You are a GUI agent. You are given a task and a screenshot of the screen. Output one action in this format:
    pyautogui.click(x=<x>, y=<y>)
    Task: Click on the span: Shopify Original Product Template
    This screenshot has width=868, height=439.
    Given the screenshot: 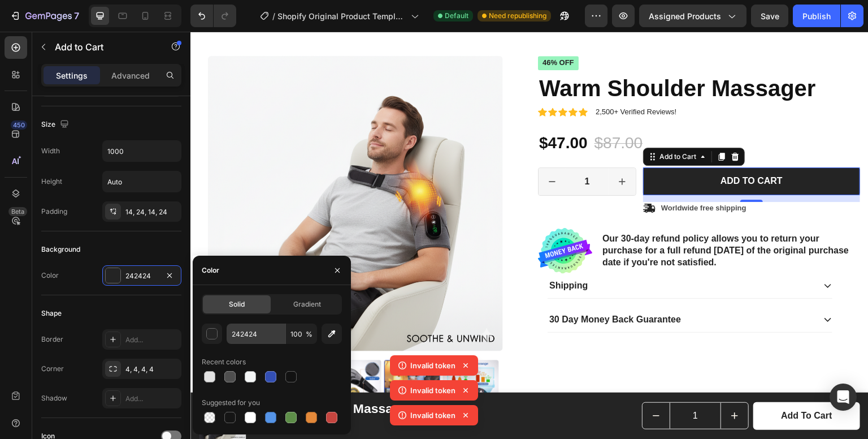 What is the action you would take?
    pyautogui.click(x=342, y=16)
    